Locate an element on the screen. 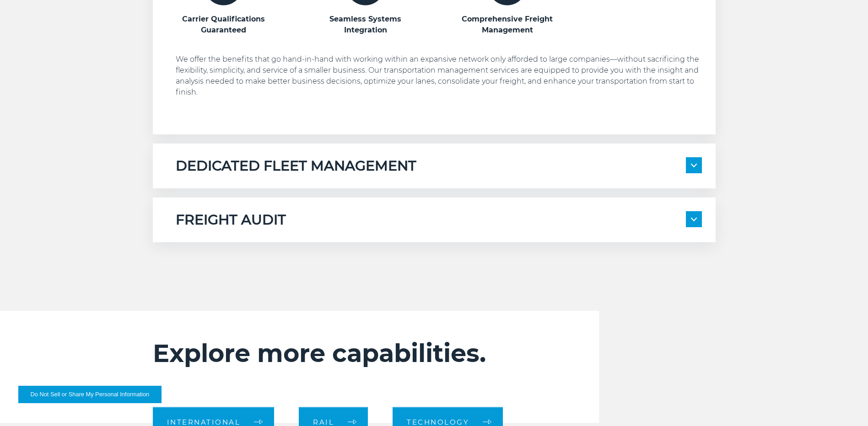 The height and width of the screenshot is (426, 868). h3: Carrier Qualifications Guaranteed is located at coordinates (224, 25).